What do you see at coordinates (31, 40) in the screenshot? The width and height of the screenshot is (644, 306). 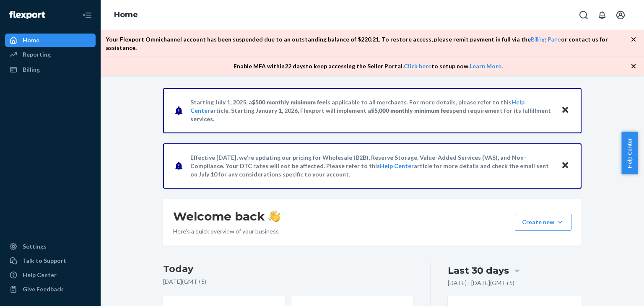 I see `div: Home` at bounding box center [31, 40].